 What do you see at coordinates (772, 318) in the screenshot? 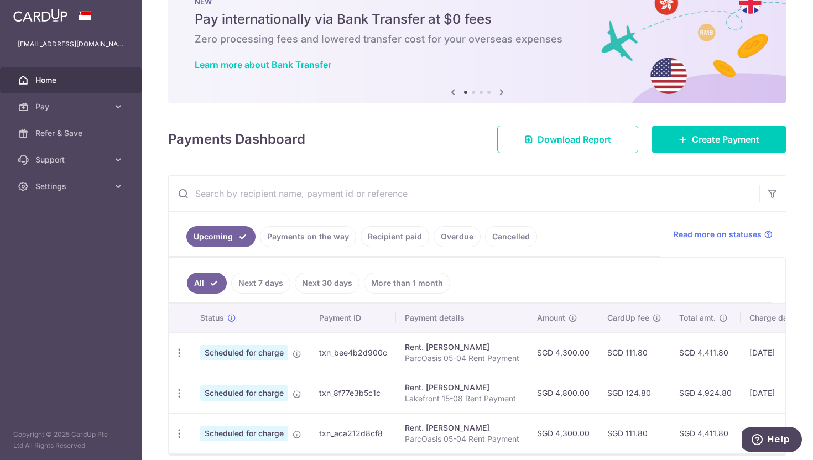
I see `span: Charge date` at bounding box center [772, 318].